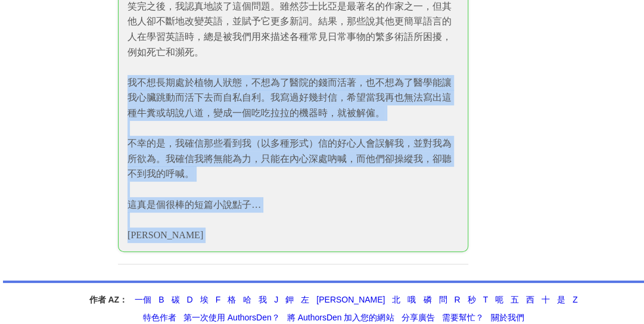  I want to click on font: 第一次使用 AuthorsDen？, so click(232, 317).